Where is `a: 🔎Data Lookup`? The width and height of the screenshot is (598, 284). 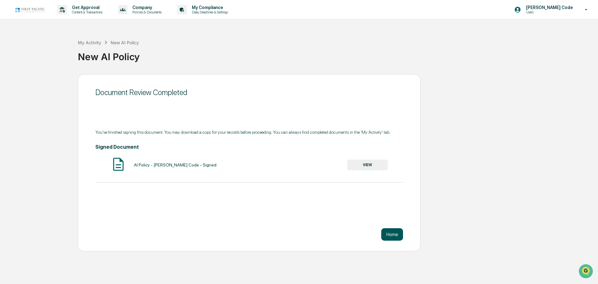
a: 🔎Data Lookup is located at coordinates (23, 93).